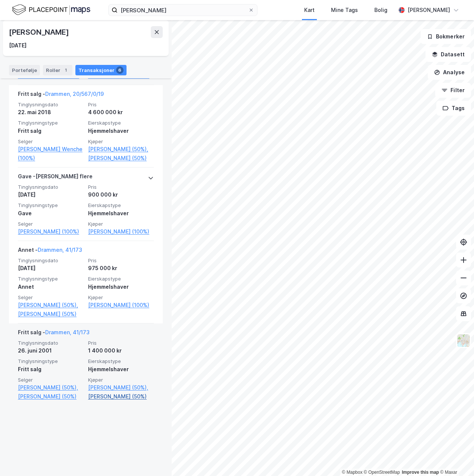  I want to click on button: Datasett, so click(449, 55).